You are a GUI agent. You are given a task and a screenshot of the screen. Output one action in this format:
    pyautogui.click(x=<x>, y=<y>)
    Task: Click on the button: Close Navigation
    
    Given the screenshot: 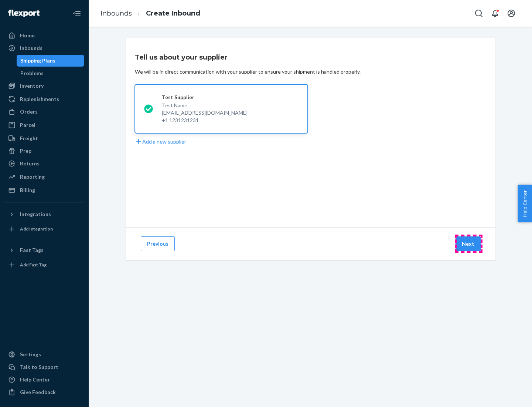 What is the action you would take?
    pyautogui.click(x=76, y=13)
    